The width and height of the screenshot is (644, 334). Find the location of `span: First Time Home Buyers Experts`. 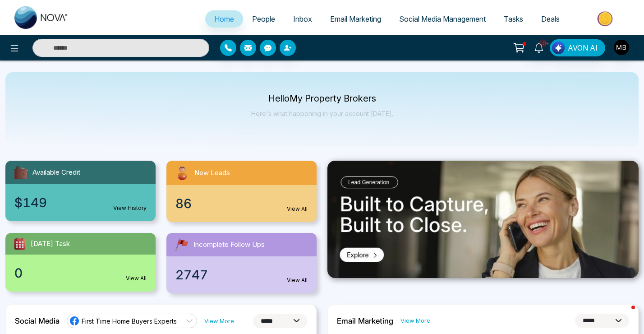

span: First Time Home Buyers Experts is located at coordinates (129, 321).